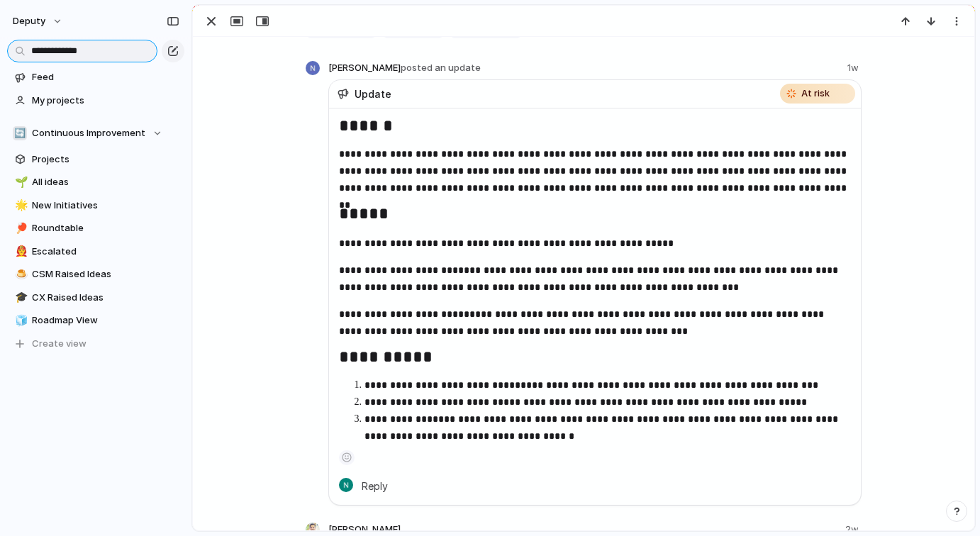  I want to click on div: 🌱All ideas, so click(96, 183).